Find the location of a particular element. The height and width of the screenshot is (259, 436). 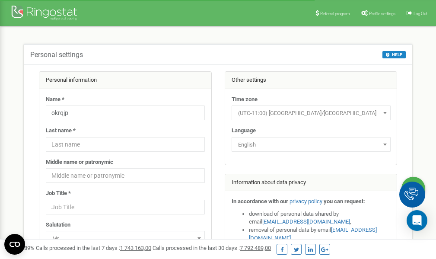

label: Name * is located at coordinates (55, 99).